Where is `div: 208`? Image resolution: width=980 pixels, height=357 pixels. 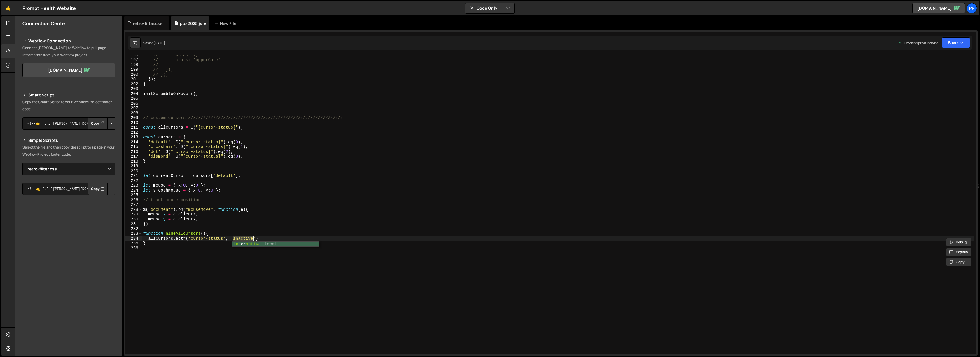
div: 208 is located at coordinates (133, 113).